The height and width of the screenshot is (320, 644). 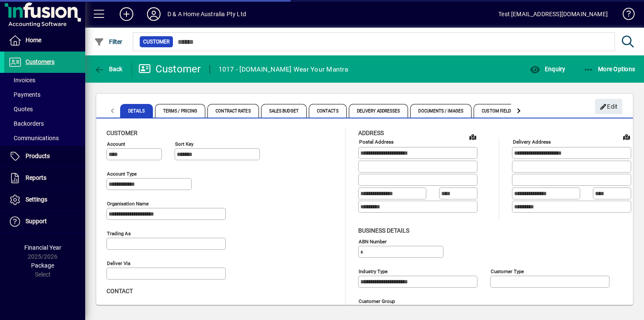 What do you see at coordinates (45, 124) in the screenshot?
I see `a: Backorders` at bounding box center [45, 124].